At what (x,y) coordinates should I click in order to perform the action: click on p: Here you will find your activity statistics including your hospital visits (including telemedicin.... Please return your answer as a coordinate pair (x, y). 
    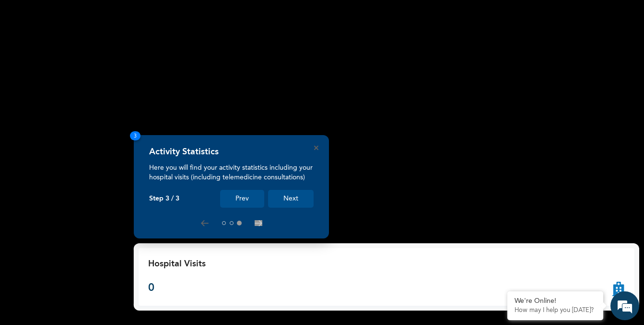
    Looking at the image, I should click on (231, 172).